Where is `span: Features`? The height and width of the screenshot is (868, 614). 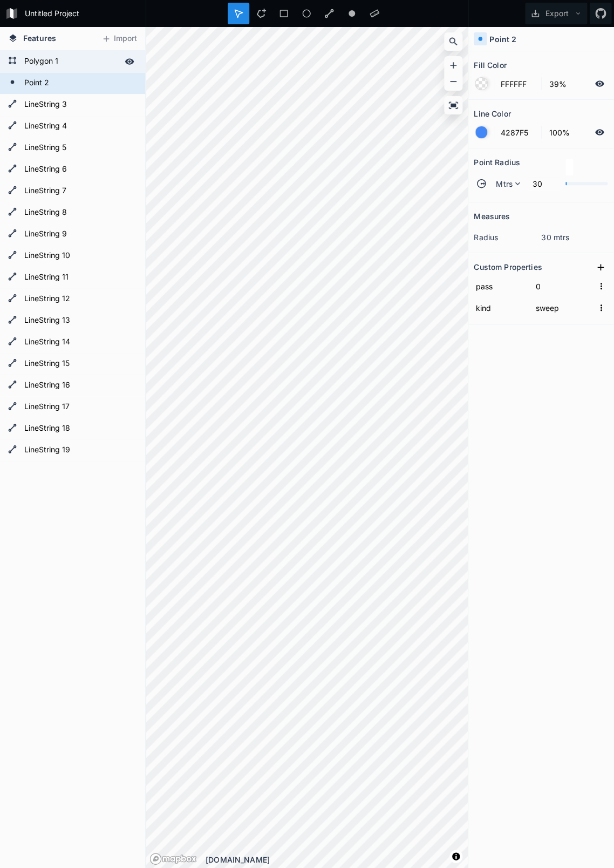 span: Features is located at coordinates (40, 38).